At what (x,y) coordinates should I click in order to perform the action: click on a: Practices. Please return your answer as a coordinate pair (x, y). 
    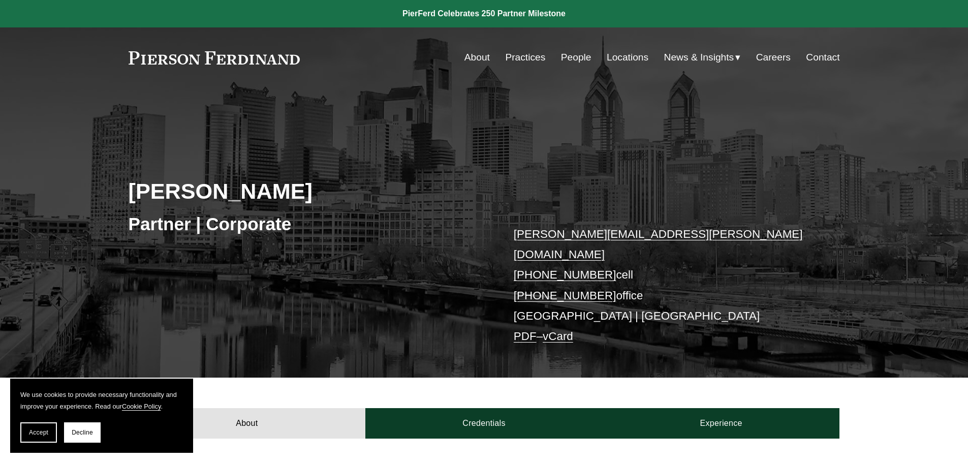
    Looking at the image, I should click on (525, 57).